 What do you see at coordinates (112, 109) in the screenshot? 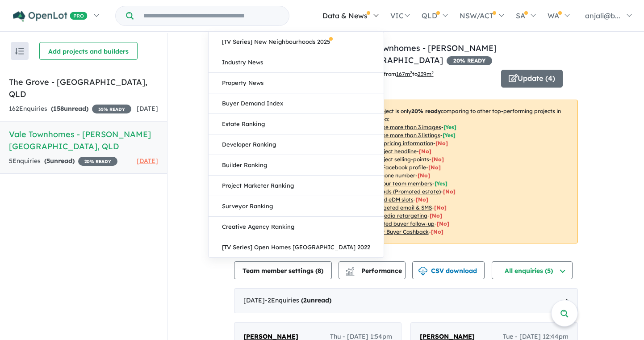
I see `span: 35 % READY` at bounding box center [112, 109].